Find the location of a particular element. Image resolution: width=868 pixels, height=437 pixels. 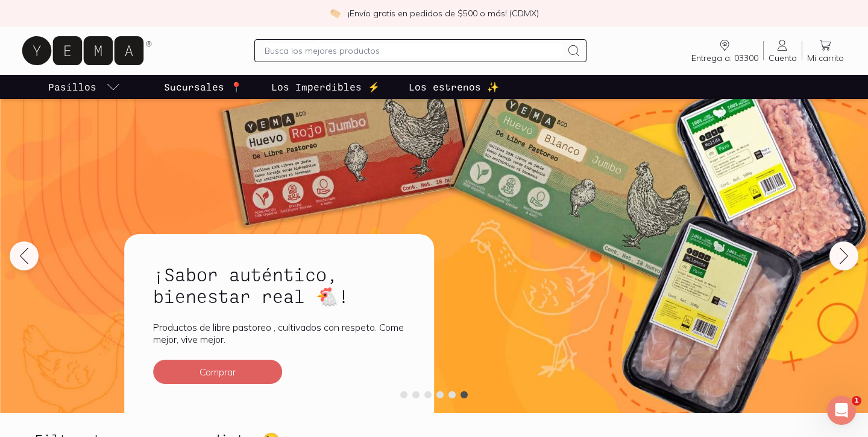

a: Entrega a: 03300 is located at coordinates (725, 51).